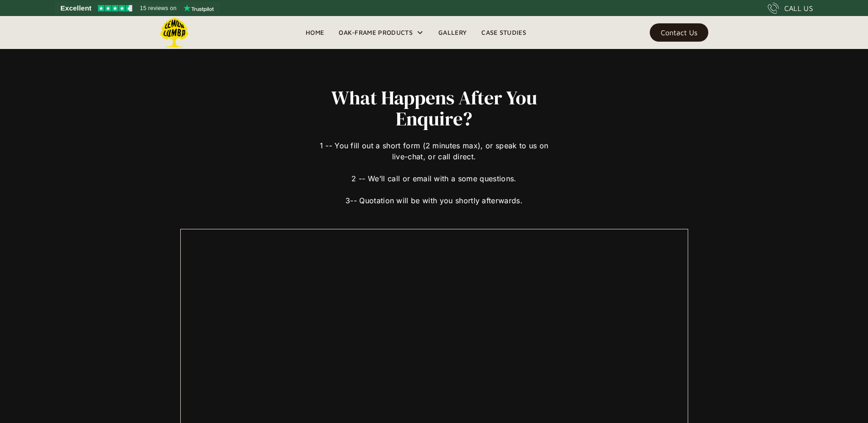 The image size is (868, 423). What do you see at coordinates (76, 8) in the screenshot?
I see `span: Excellent` at bounding box center [76, 8].